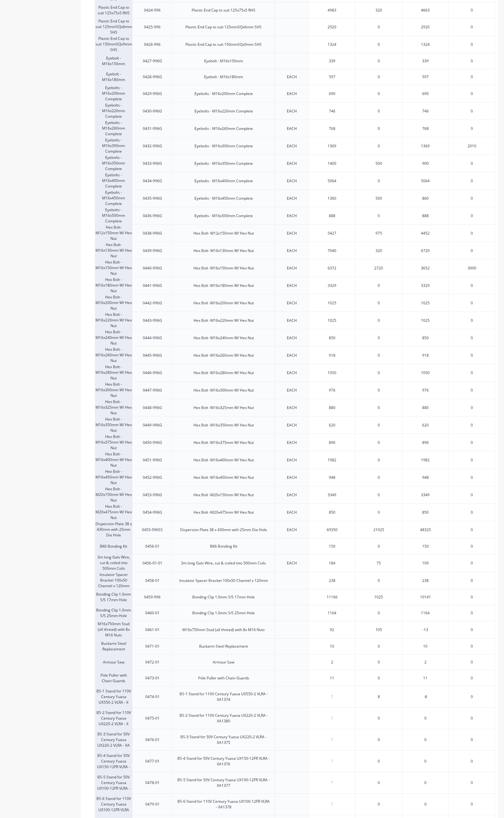 The height and width of the screenshot is (818, 504). What do you see at coordinates (426, 285) in the screenshot?
I see `div: 3329` at bounding box center [426, 285].